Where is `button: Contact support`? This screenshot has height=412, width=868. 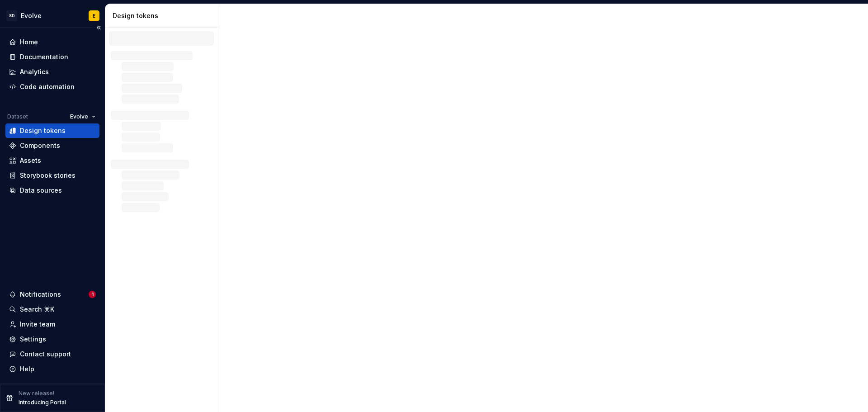
button: Contact support is located at coordinates (53, 354).